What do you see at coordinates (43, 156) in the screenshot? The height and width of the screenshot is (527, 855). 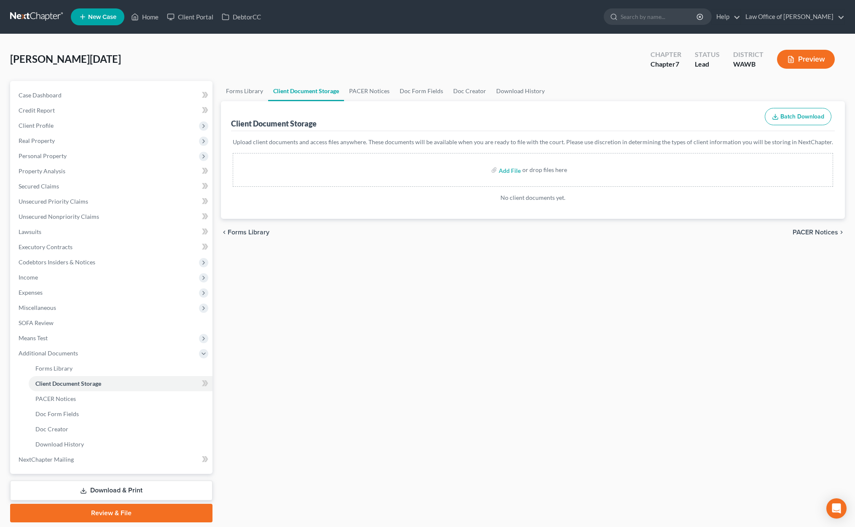 I see `span: Personal Property` at bounding box center [43, 156].